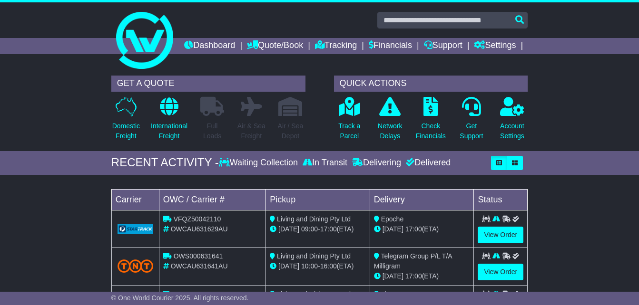  I want to click on span: Telegram Group P/L T/A Milligram, so click(413, 261).